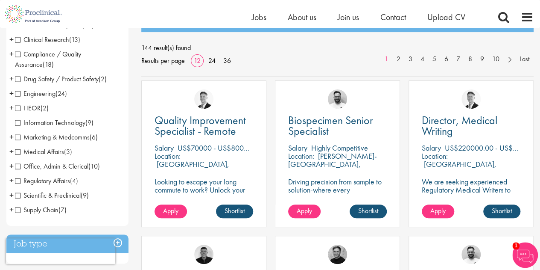  I want to click on a: 2, so click(399, 59).